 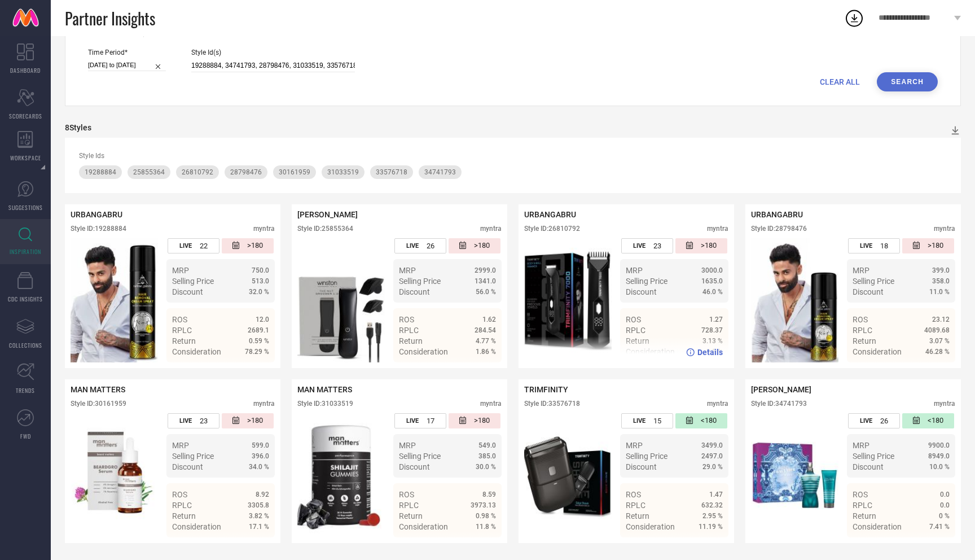 I want to click on span: 1.47, so click(x=716, y=494).